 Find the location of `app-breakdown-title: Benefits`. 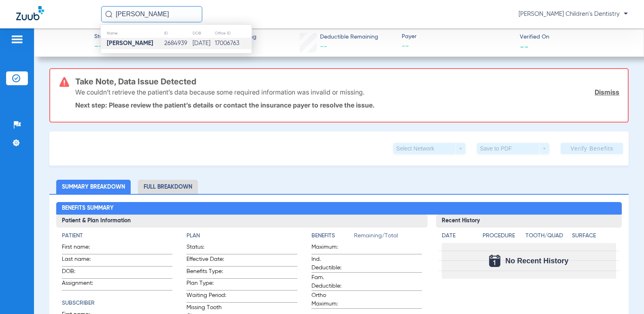

app-breakdown-title: Benefits is located at coordinates (332, 237).